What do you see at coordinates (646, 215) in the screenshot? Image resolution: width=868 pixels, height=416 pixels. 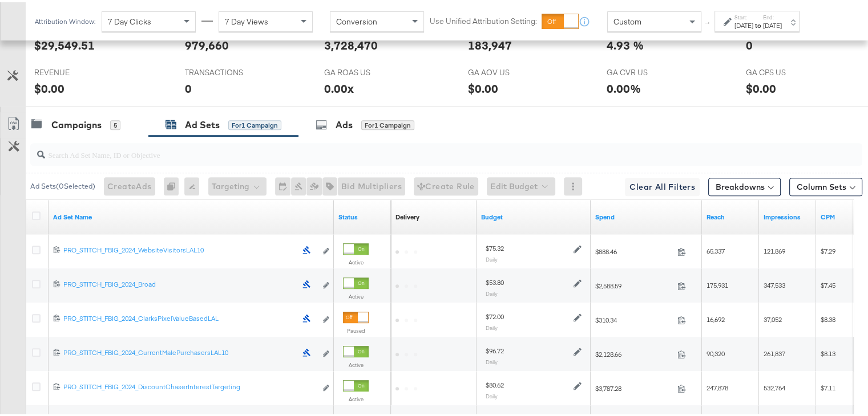 I see `a: The total amount spent to date.` at bounding box center [646, 215].